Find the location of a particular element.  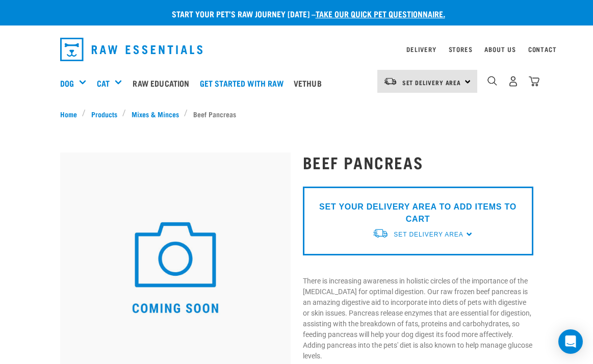

img: home-icon-1@2x.png is located at coordinates (492, 80).